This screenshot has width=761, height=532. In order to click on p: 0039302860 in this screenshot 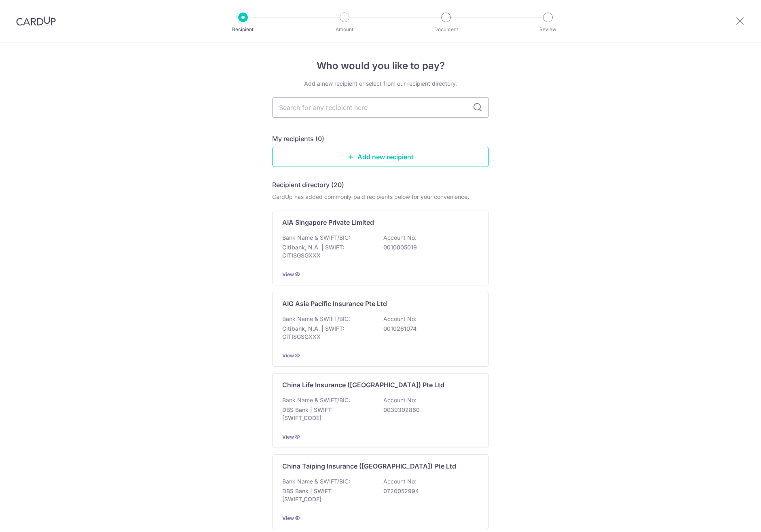, I will do `click(429, 410)`.